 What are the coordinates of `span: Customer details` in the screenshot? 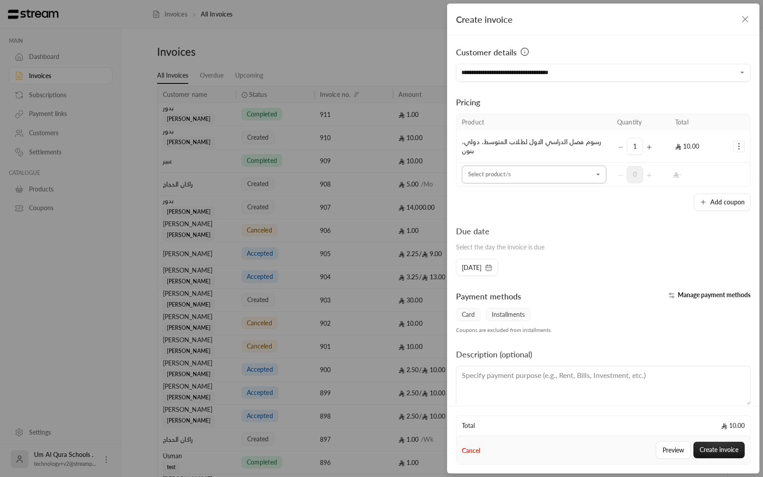 It's located at (487, 52).